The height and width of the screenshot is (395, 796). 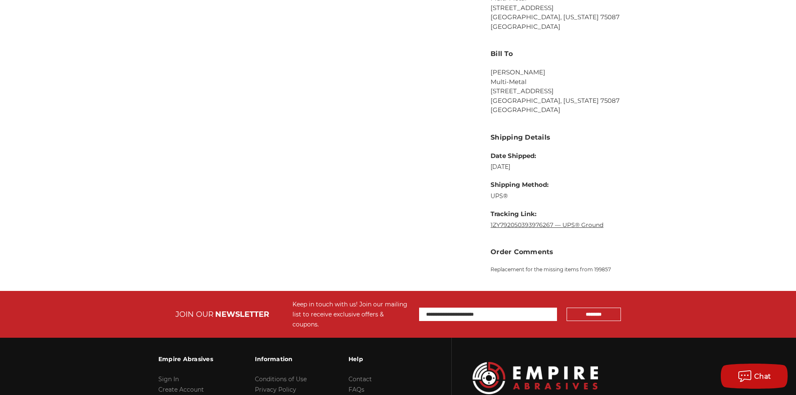 I want to click on a: Contact, so click(x=360, y=379).